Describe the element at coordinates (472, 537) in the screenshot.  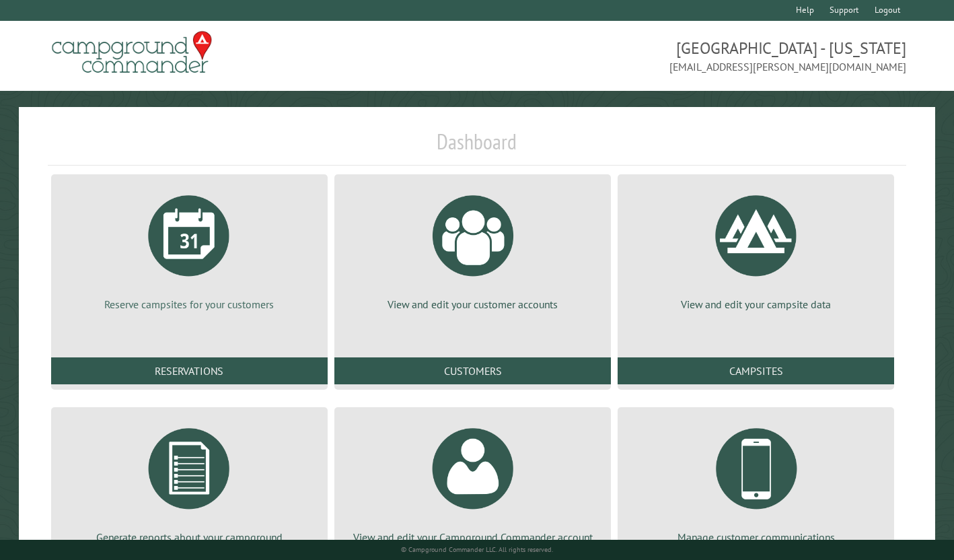
I see `p: View and edit your Campground Commander account` at that location.